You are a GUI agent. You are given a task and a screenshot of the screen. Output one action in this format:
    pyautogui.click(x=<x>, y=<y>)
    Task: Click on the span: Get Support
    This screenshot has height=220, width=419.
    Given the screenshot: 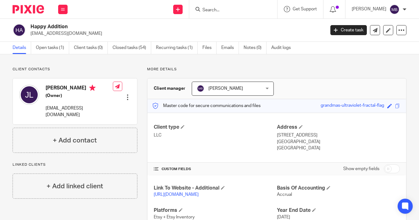 What is the action you would take?
    pyautogui.click(x=305, y=9)
    